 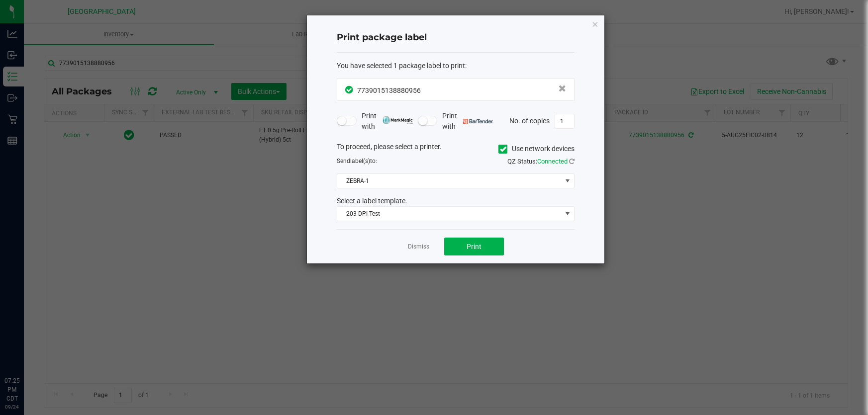 What do you see at coordinates (360, 161) in the screenshot?
I see `span: label(s)` at bounding box center [360, 161].